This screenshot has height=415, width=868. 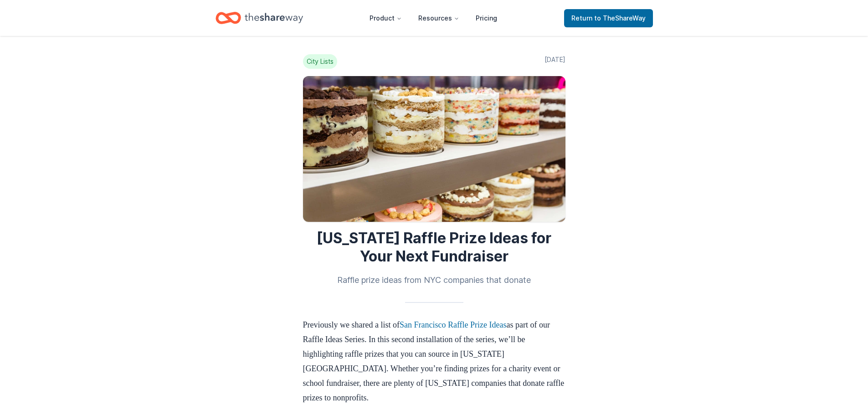 I want to click on button: Product, so click(x=385, y=18).